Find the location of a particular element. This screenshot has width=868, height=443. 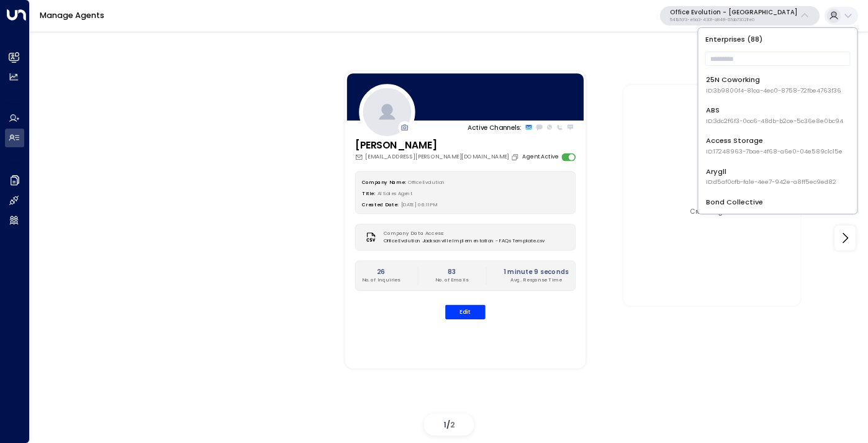

label: Company Data Access: is located at coordinates (462, 234).